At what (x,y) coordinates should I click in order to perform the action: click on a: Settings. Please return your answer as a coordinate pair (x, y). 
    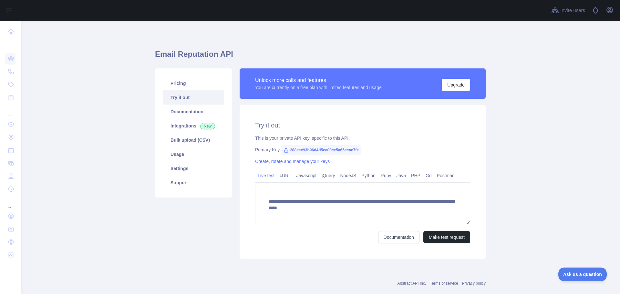
    Looking at the image, I should click on (193, 169).